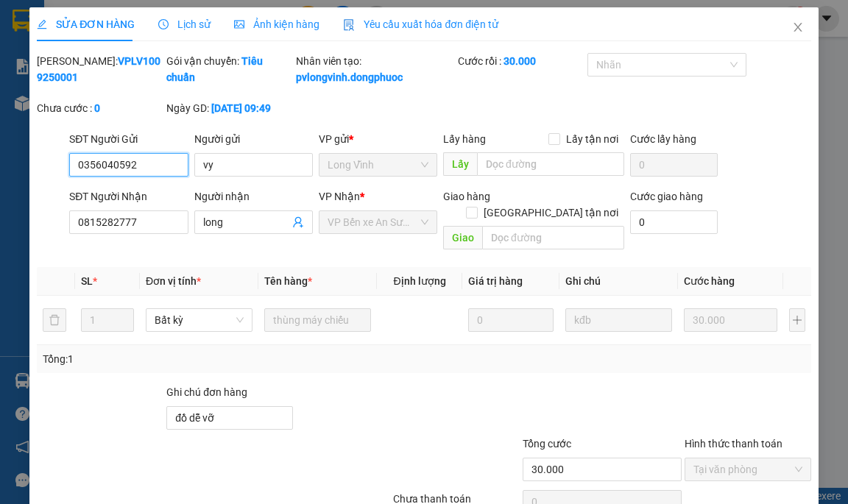  Describe the element at coordinates (298, 222) in the screenshot. I see `span: user-add` at that location.